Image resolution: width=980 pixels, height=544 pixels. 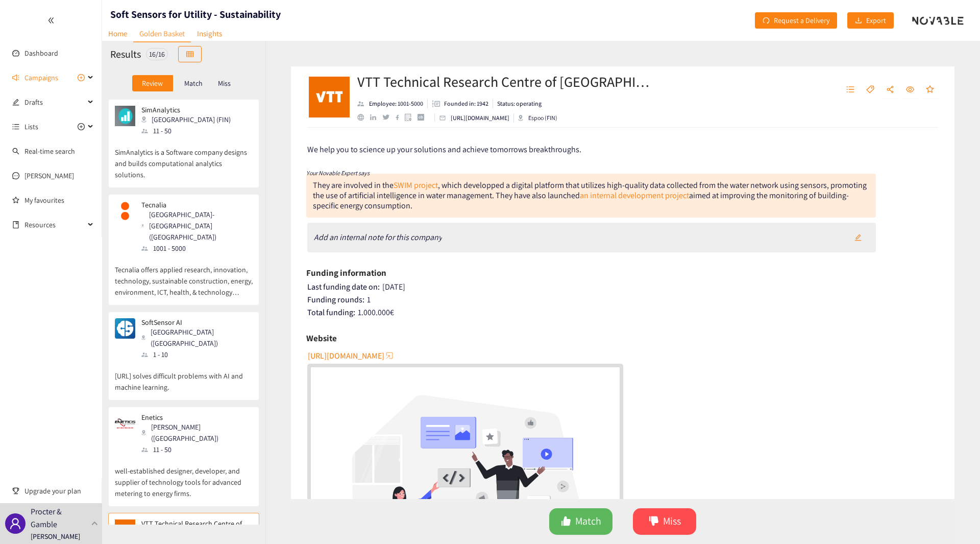 What do you see at coordinates (424, 117) in the screenshot?
I see `a: crunchbase` at bounding box center [424, 117].